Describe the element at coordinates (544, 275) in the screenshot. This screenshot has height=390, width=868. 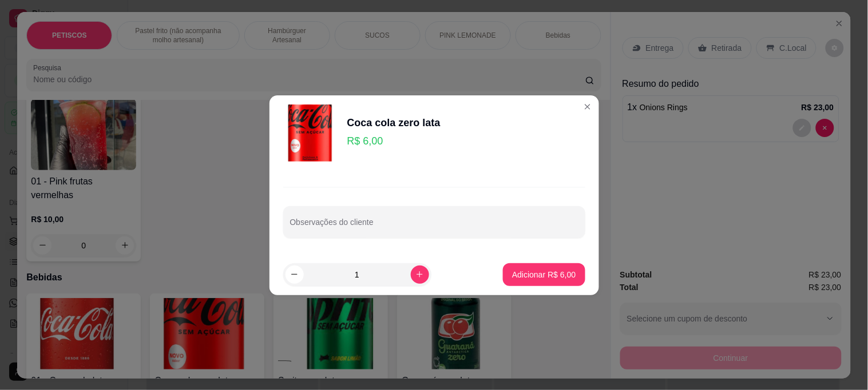
I see `button: Adicionar R$ 6,00` at that location.